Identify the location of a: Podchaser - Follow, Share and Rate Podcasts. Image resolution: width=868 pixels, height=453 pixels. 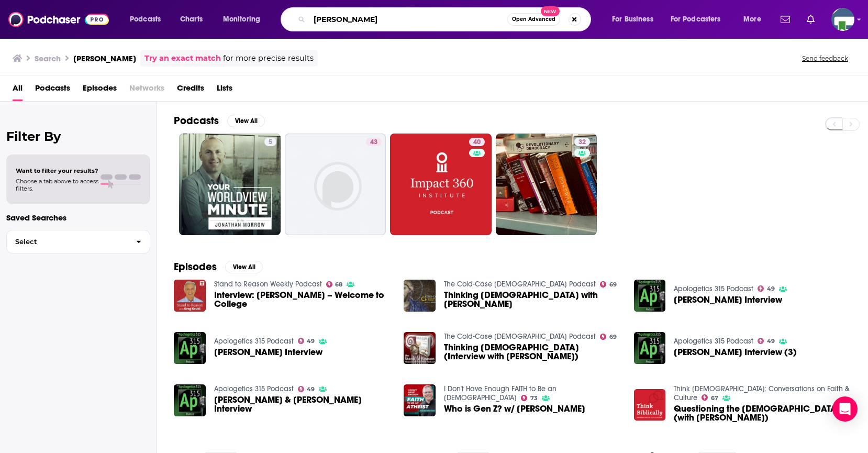
(59, 19).